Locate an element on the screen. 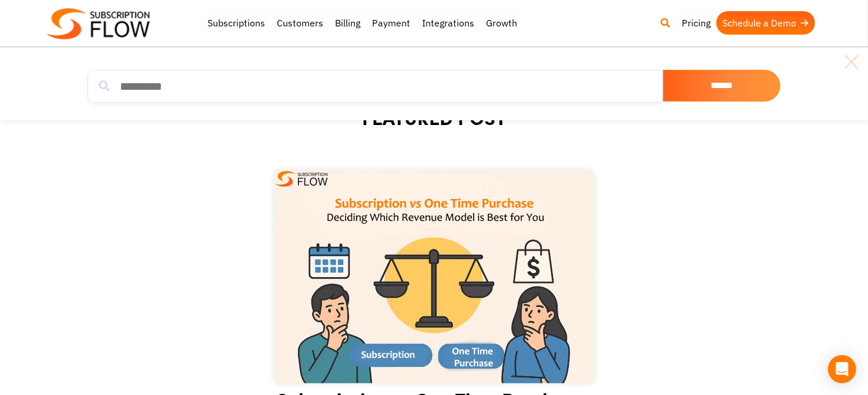 This screenshot has width=868, height=395. img: Subscriptionflow is located at coordinates (98, 24).